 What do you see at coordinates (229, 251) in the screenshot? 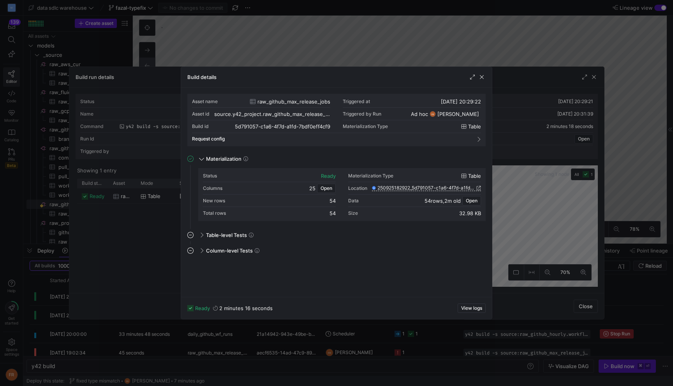
I see `span: Column-level Tests` at bounding box center [229, 251].